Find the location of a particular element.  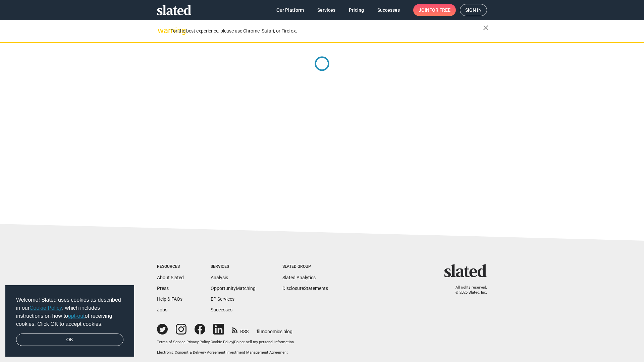

a: opt-out is located at coordinates (77, 316).